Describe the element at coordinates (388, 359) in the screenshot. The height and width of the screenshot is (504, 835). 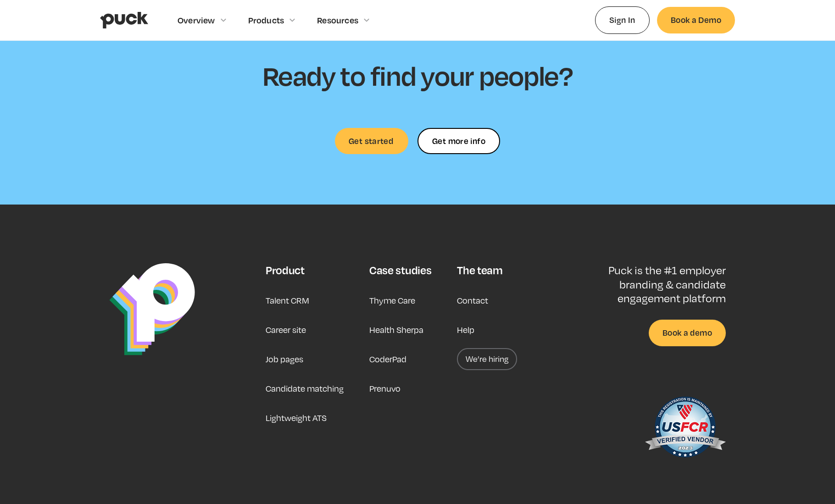
I see `a: CoderPad` at that location.